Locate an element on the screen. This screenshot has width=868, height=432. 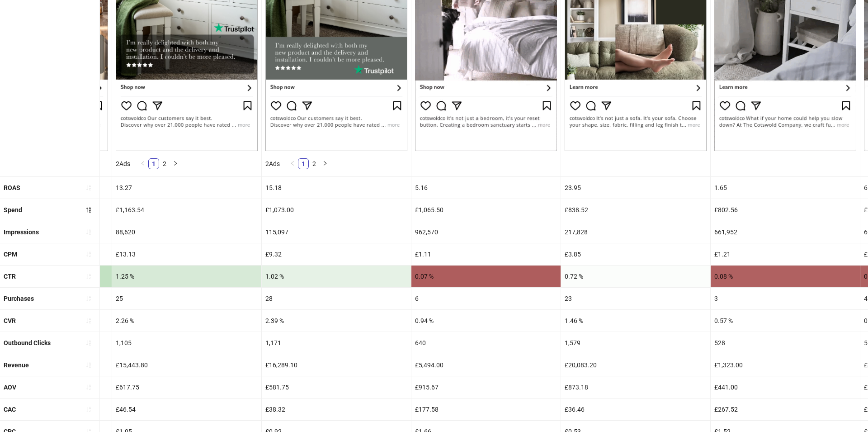
b: ROAS is located at coordinates (12, 188).